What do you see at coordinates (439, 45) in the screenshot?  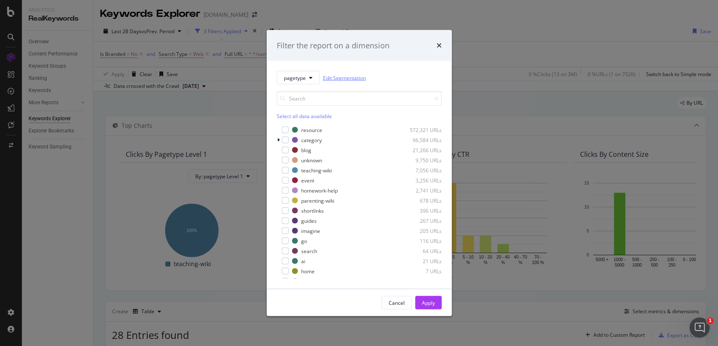 I see `div: times` at bounding box center [439, 45].